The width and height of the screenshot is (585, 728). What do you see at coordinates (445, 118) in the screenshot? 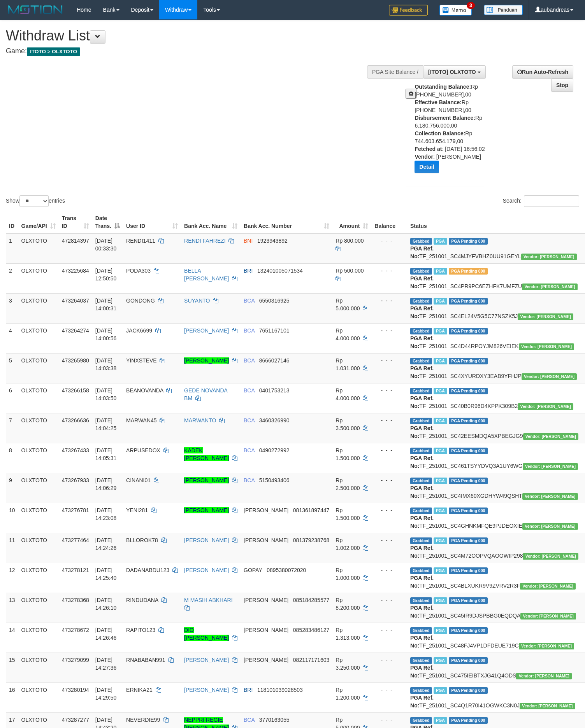
I see `b: Disbursement Balance:` at bounding box center [445, 118].